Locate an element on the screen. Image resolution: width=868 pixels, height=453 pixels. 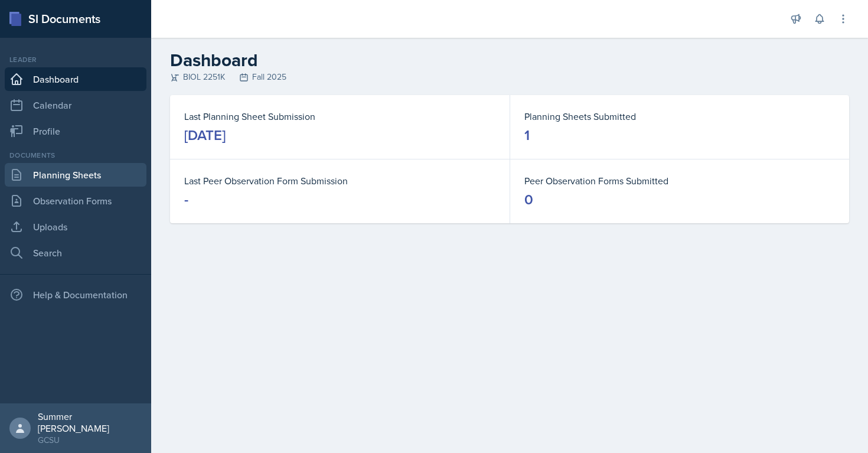
div: Documents is located at coordinates (76, 156).